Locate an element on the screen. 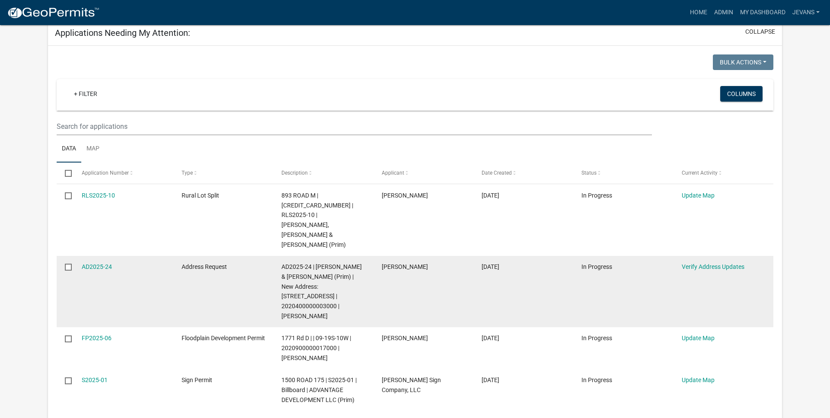 The width and height of the screenshot is (830, 418). span: Status is located at coordinates (589, 173).